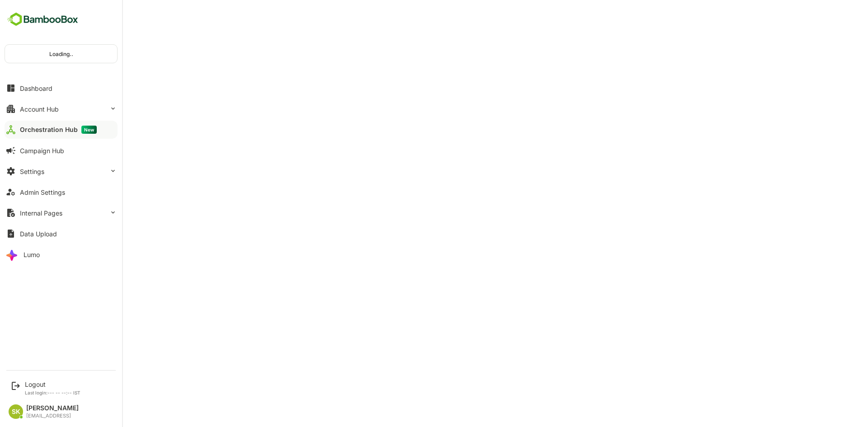 The image size is (868, 427). Describe the element at coordinates (89, 129) in the screenshot. I see `span: New` at that location.